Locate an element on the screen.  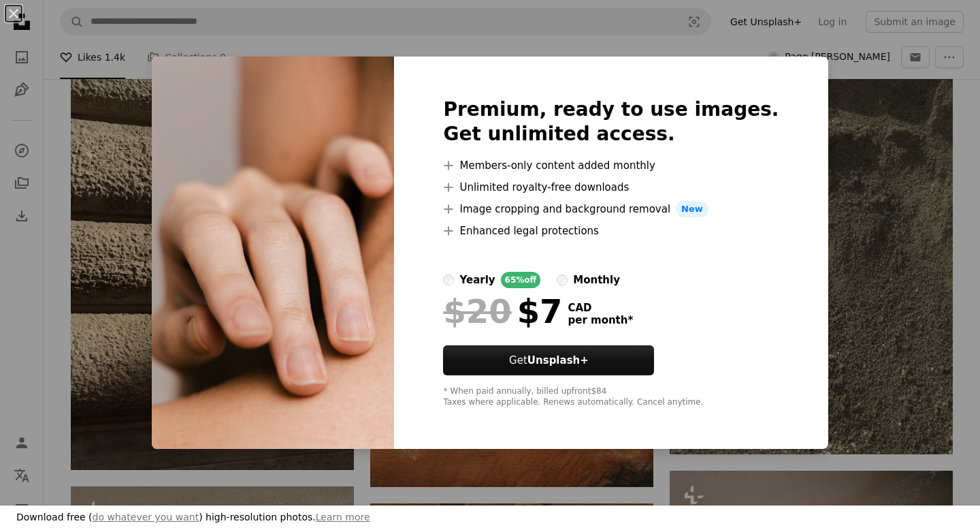
div: monthly is located at coordinates (597, 280).